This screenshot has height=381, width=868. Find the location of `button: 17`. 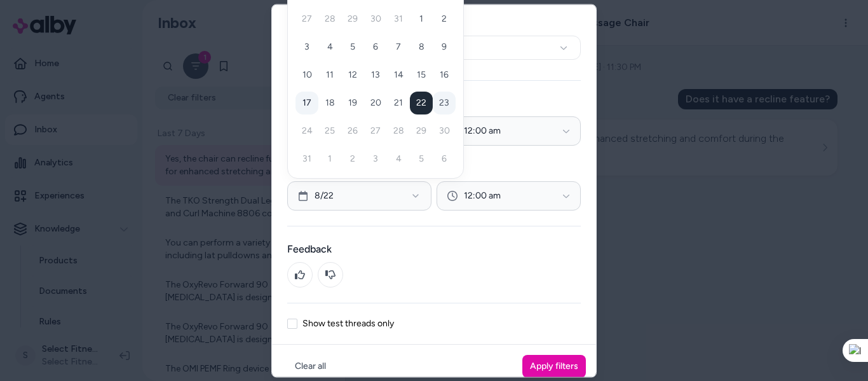

button: 17 is located at coordinates (306, 103).